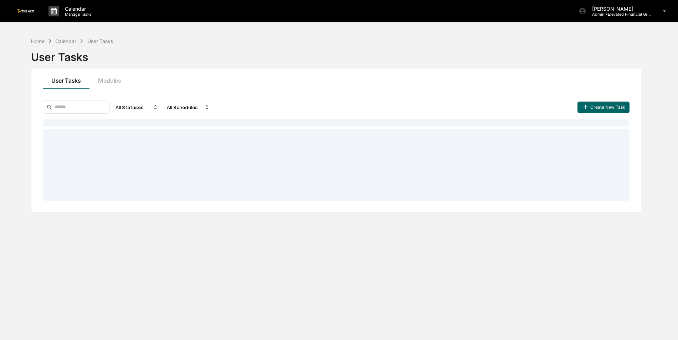 This screenshot has width=678, height=340. Describe the element at coordinates (66, 41) in the screenshot. I see `div: Calendar` at that location.